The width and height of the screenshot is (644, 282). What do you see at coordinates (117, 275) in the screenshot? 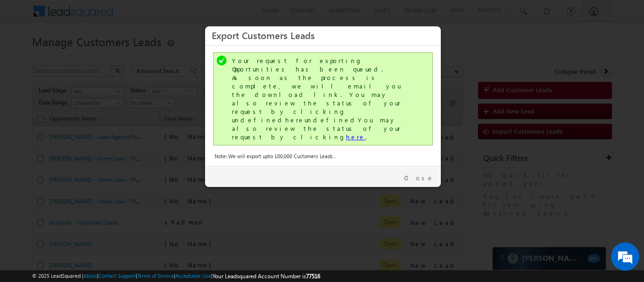
I see `a: Contact Support` at bounding box center [117, 275].